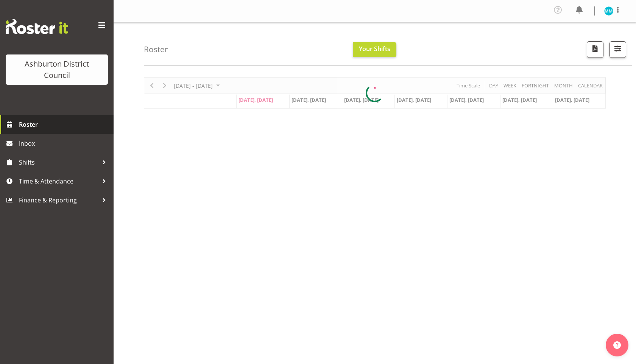 This screenshot has width=636, height=364. I want to click on span: Time & Attendance, so click(58, 181).